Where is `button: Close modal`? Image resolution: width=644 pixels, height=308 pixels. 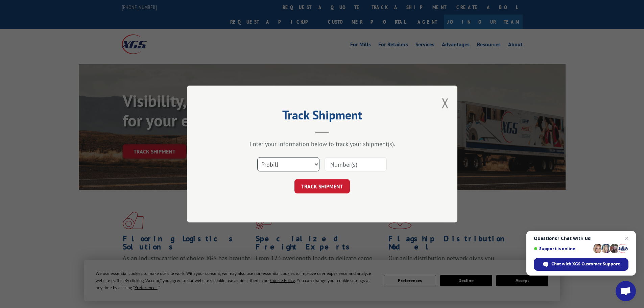 button: Close modal is located at coordinates (445, 103).